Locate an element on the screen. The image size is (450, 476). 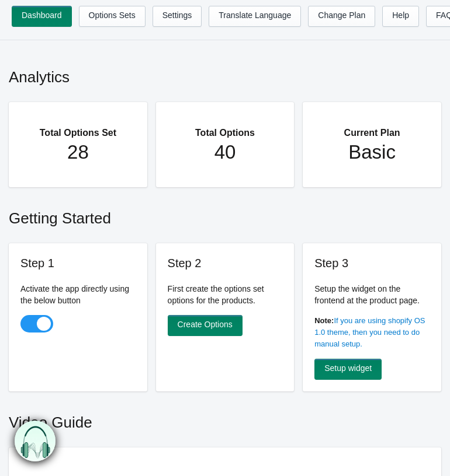
h3: Step 2 is located at coordinates (225, 263).